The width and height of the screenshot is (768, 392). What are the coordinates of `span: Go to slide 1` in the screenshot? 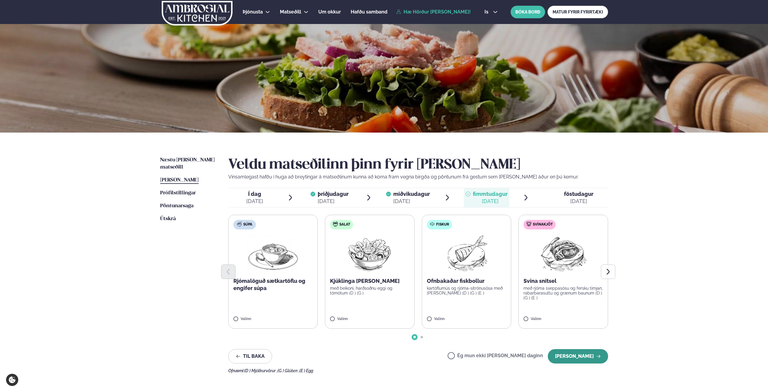 It's located at (415, 337).